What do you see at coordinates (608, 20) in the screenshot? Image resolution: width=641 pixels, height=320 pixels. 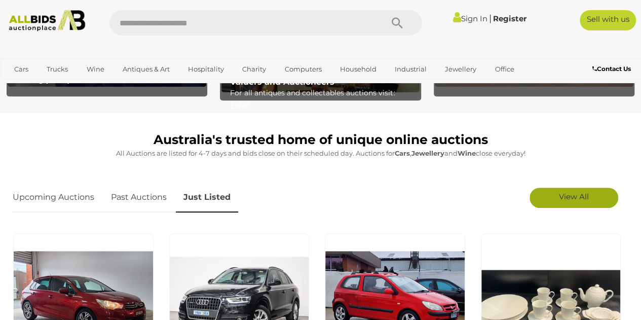 I see `a: Sell with us` at bounding box center [608, 20].